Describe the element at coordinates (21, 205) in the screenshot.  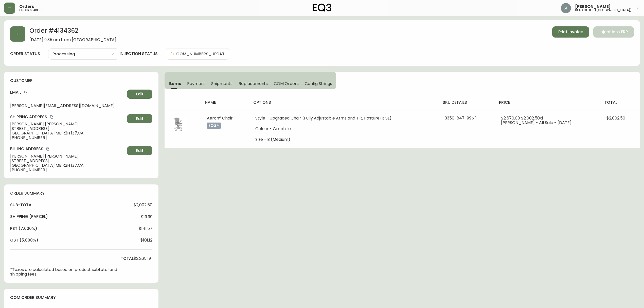
I see `h4: sub-total` at that location.